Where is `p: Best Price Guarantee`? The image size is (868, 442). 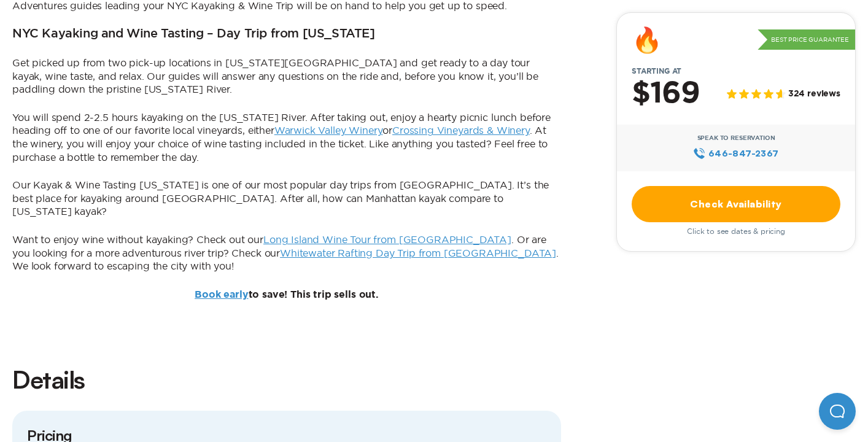 p: Best Price Guarantee is located at coordinates (806, 40).